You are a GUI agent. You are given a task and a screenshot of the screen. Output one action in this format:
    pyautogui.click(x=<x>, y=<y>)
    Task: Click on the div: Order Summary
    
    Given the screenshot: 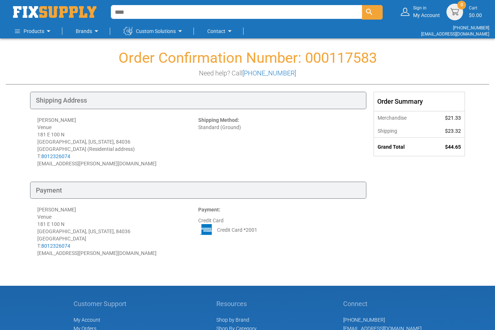 What is the action you would take?
    pyautogui.click(x=419, y=101)
    